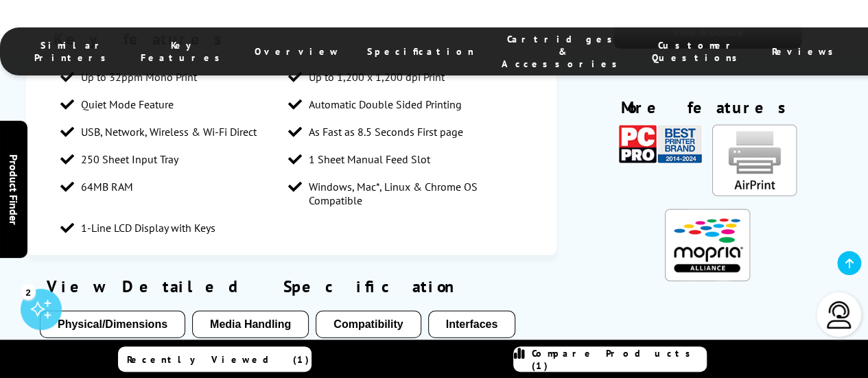 This screenshot has height=378, width=868. I want to click on button: Physical/Dimensions, so click(113, 324).